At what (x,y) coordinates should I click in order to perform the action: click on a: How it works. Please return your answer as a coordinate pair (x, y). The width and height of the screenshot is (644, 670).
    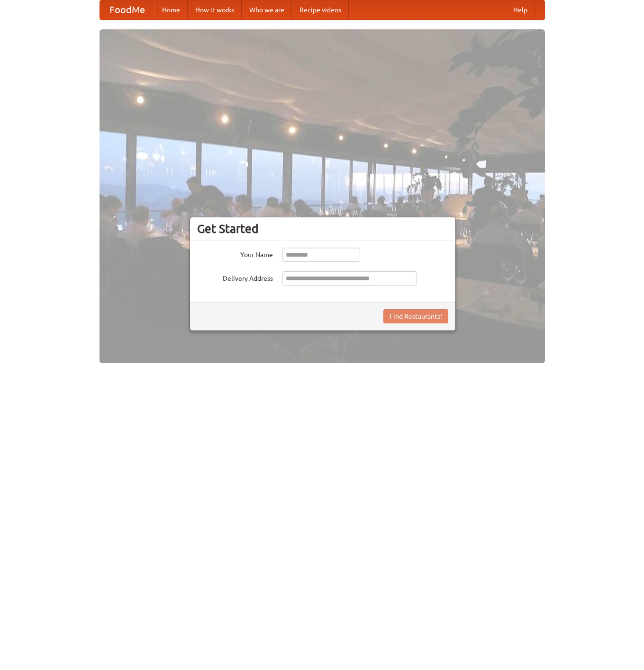
    Looking at the image, I should click on (215, 10).